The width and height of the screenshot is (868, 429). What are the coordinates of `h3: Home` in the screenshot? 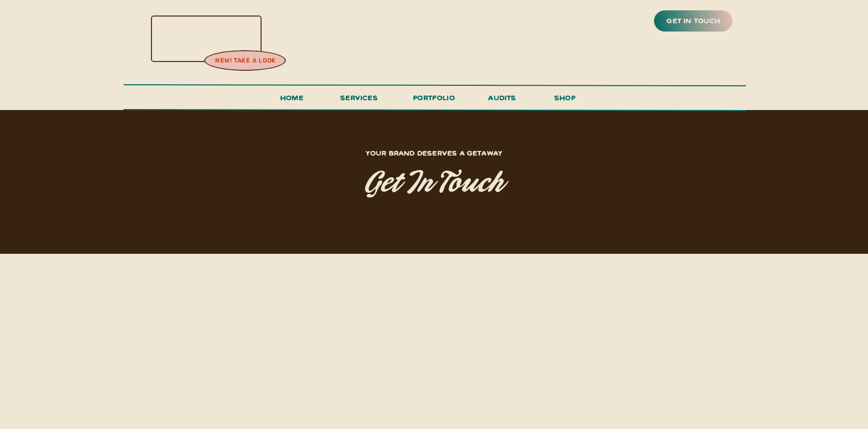 It's located at (292, 100).